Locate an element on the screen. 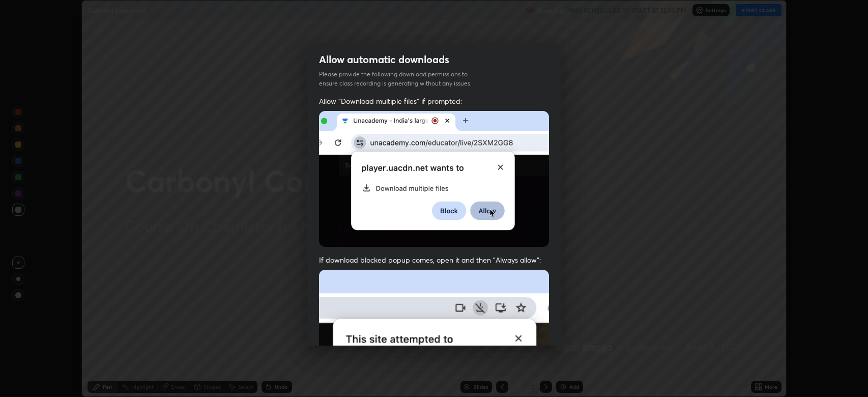 This screenshot has height=397, width=868. span: Allow "Download multiple files" if prompted: is located at coordinates (434, 101).